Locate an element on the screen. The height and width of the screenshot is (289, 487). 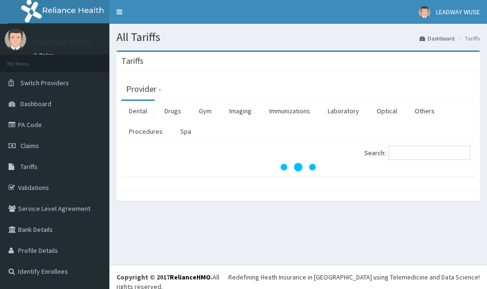
a: Laboratory is located at coordinates (343, 111).